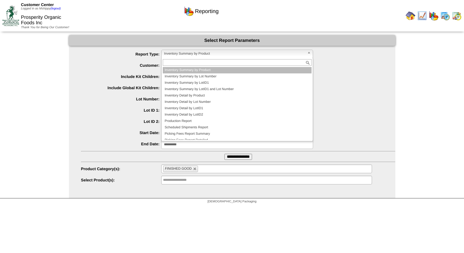  I want to click on span: Logged in as Mshippy, so click(41, 9).